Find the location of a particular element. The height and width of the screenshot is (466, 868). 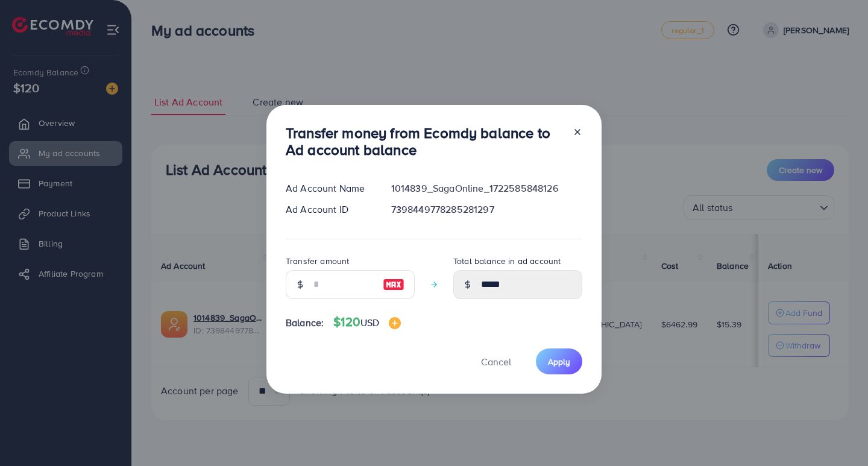

h3: Transfer money from Ecomdy balance to Ad account balance is located at coordinates (425, 142).